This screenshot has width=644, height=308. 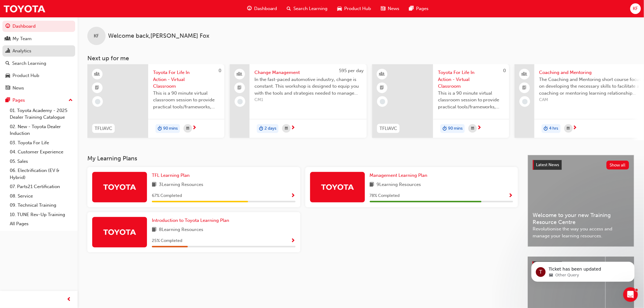 I want to click on a: My Team, so click(x=38, y=38).